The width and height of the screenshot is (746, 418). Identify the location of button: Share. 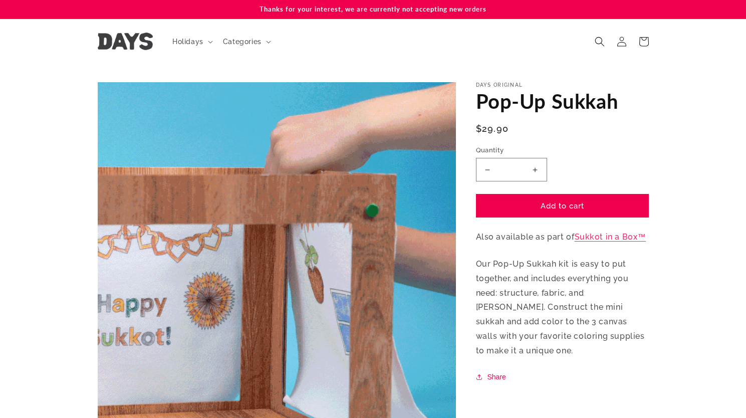
(493, 377).